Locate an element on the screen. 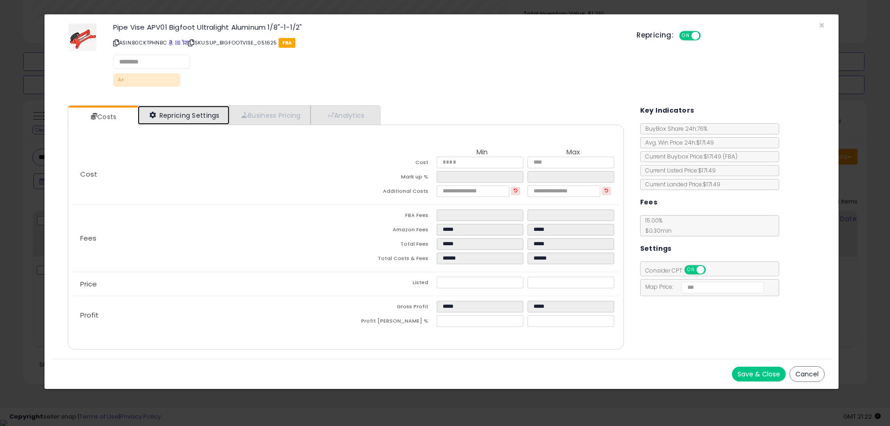 The image size is (890, 426). a: BuyBox page is located at coordinates (171, 43).